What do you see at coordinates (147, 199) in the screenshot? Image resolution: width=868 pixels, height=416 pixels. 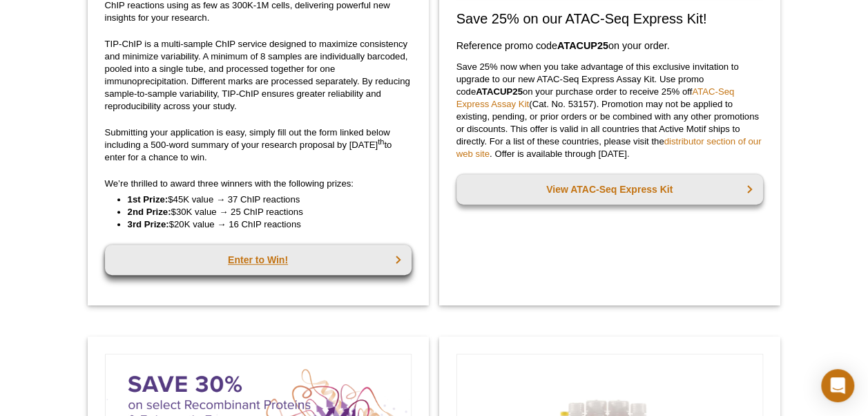 I see `strong: 1st Prize:` at bounding box center [147, 199].